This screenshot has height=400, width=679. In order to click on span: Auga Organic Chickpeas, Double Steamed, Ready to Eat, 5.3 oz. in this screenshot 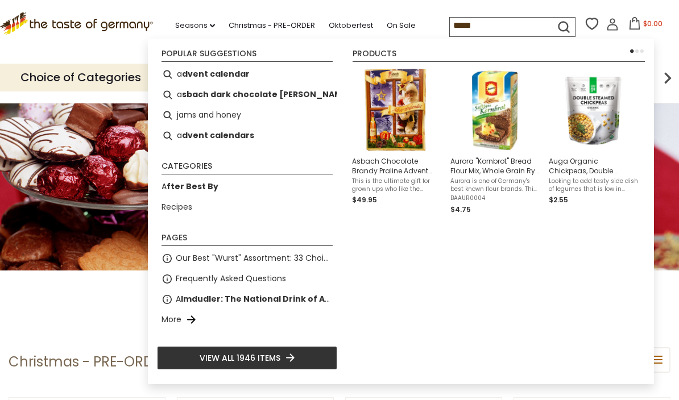, I will do `click(593, 166)`.